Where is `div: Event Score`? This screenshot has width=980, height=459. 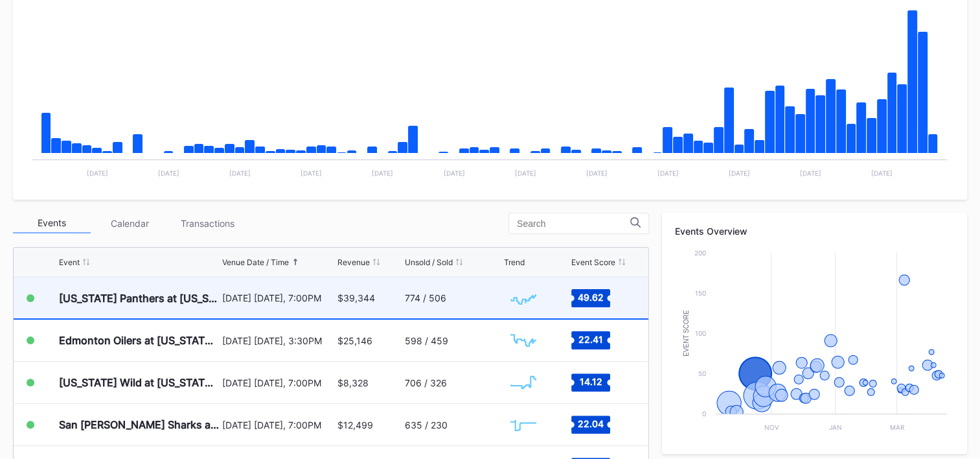
div: Event Score is located at coordinates (593, 262).